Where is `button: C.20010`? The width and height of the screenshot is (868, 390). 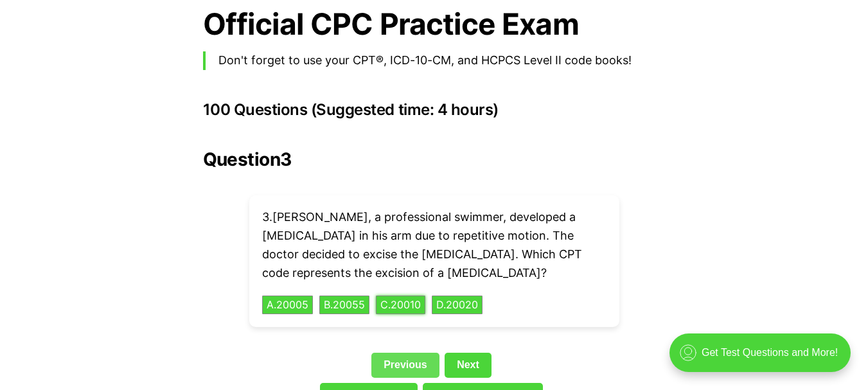
button: C.20010 is located at coordinates (400, 305).